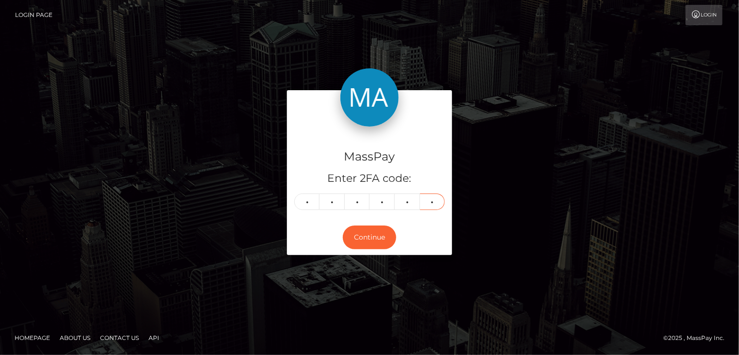 The image size is (739, 355). Describe the element at coordinates (369, 98) in the screenshot. I see `img: MassPay` at that location.